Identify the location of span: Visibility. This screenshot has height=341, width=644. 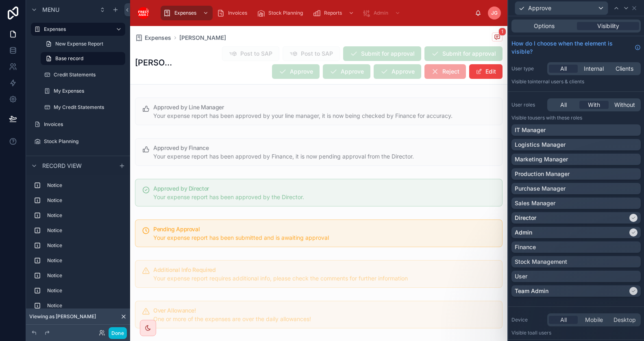
(608, 26).